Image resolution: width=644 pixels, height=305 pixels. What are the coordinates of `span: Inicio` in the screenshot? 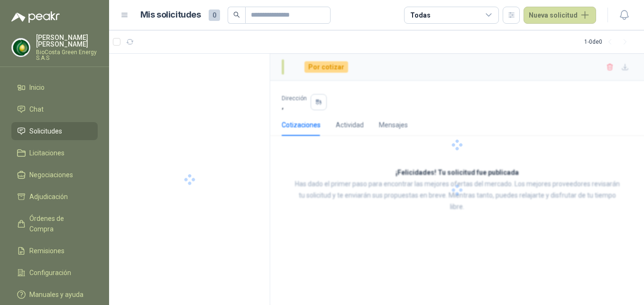 It's located at (37, 88).